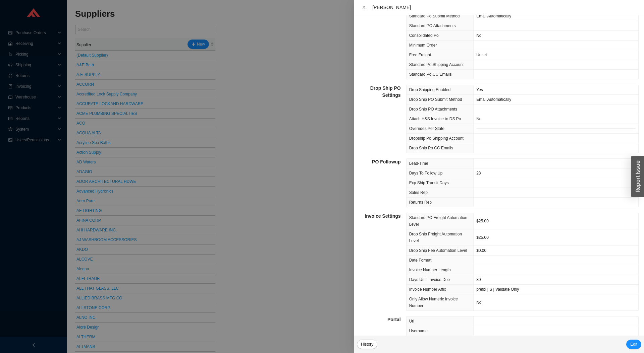  I want to click on span: close, so click(364, 7).